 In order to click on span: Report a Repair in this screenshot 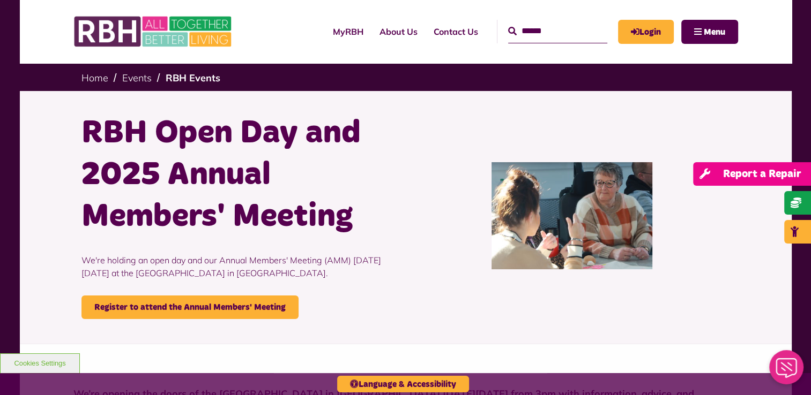, I will do `click(762, 174)`.